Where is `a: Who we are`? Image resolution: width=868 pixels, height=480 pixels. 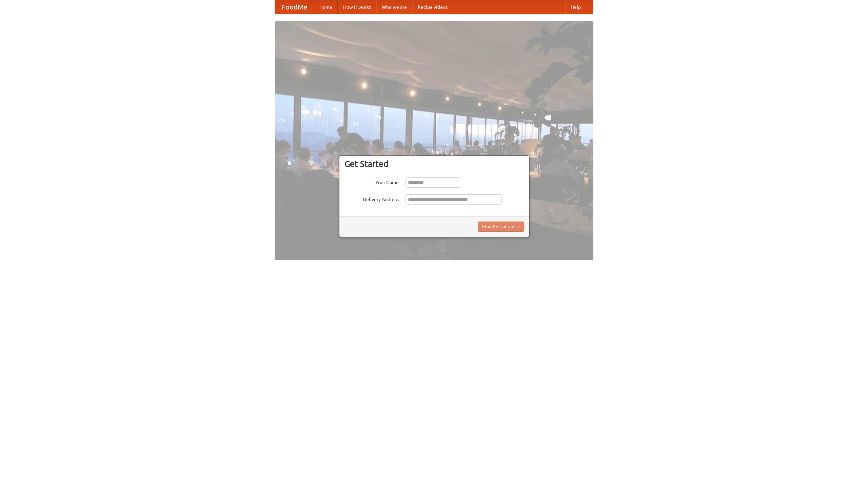 a: Who we are is located at coordinates (395, 7).